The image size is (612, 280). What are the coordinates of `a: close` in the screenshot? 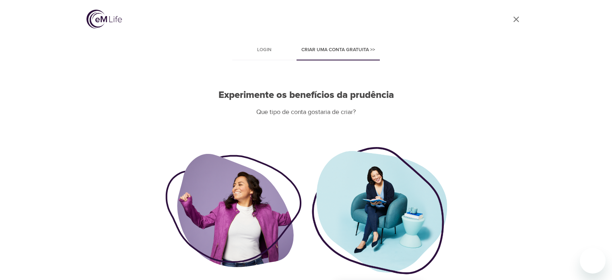 It's located at (516, 19).